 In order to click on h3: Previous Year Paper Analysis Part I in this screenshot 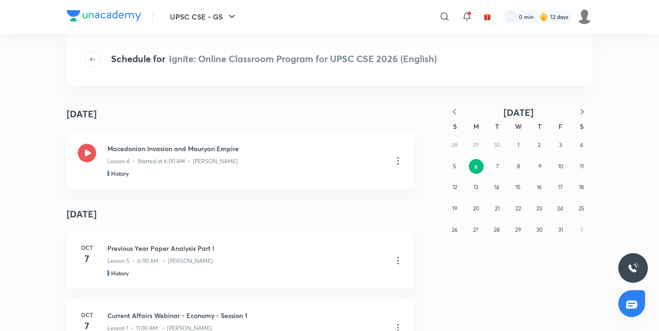, I will do `click(246, 248)`.